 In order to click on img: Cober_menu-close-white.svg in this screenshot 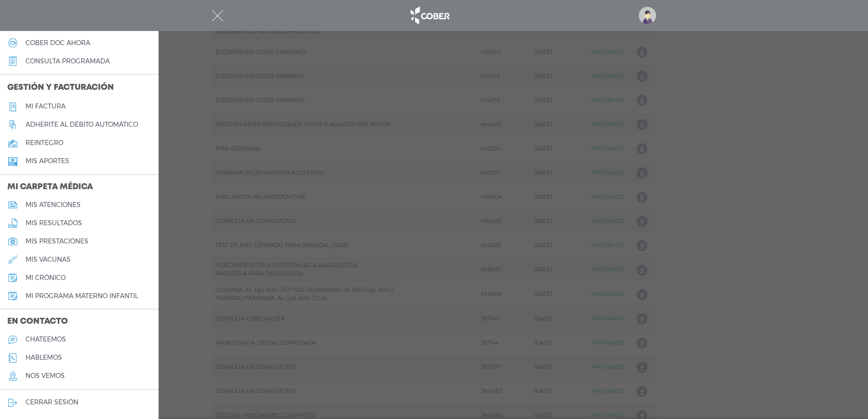, I will do `click(217, 15)`.